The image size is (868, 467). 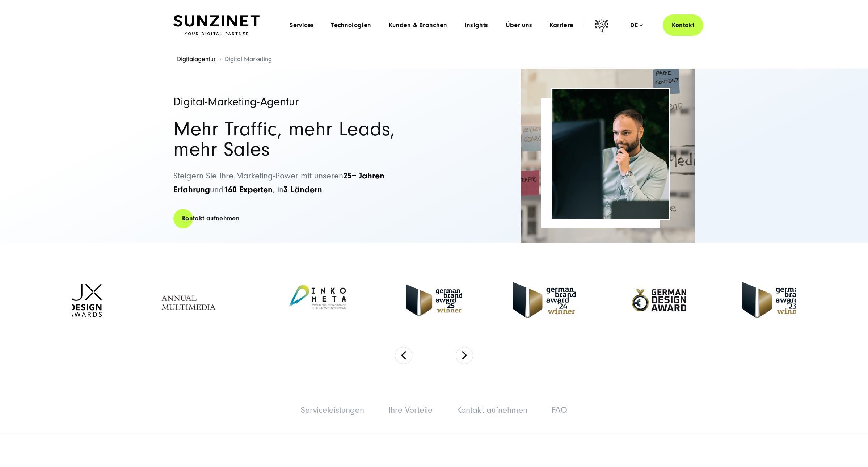 I want to click on a: Digitalagentur, so click(x=196, y=59).